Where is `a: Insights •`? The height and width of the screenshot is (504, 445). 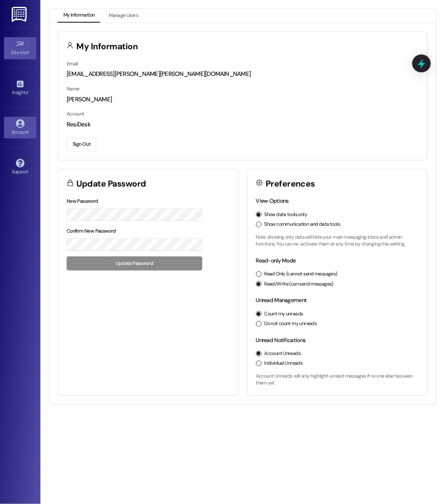
a: Insights • is located at coordinates (20, 88).